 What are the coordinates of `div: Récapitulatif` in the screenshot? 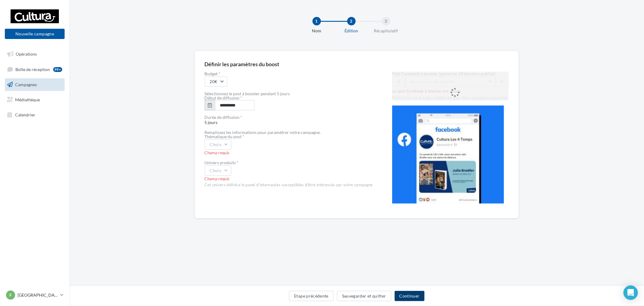 It's located at (386, 31).